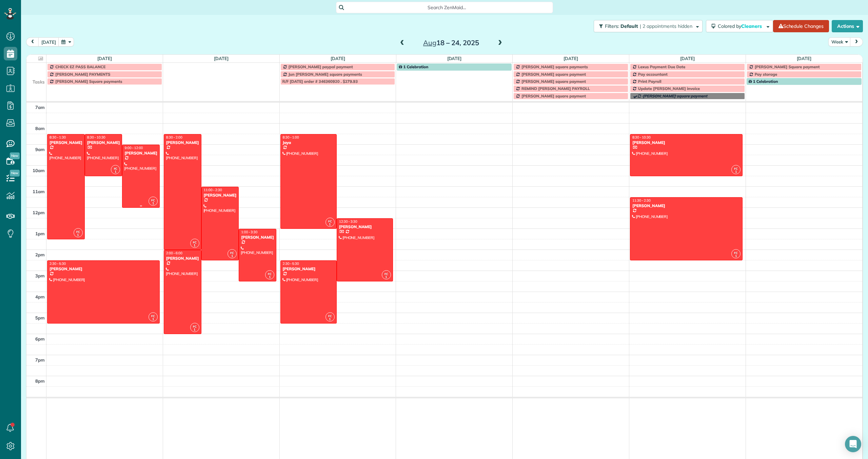 The image size is (868, 459). I want to click on span: 8:30 - 1:30, so click(57, 137).